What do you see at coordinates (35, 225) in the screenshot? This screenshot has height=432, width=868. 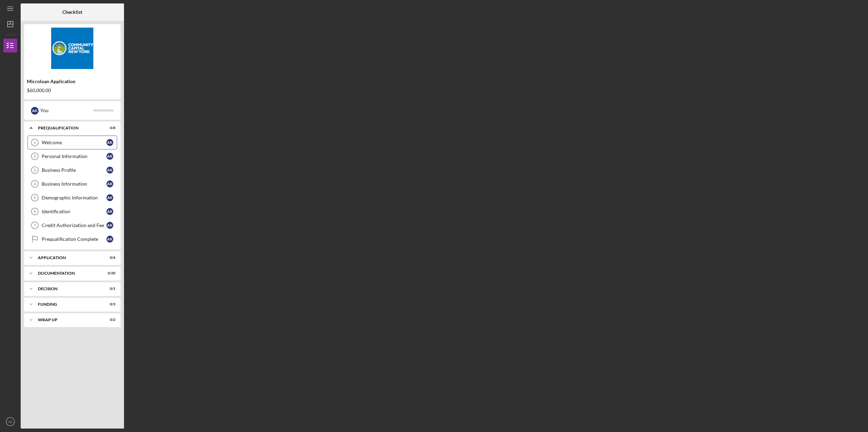 I see `tspan: 7` at bounding box center [35, 225].